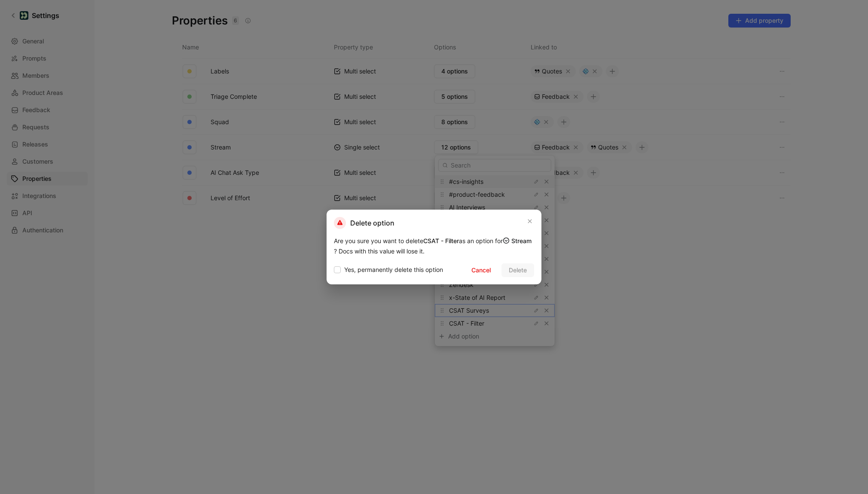  Describe the element at coordinates (521, 241) in the screenshot. I see `div: Stream` at that location.